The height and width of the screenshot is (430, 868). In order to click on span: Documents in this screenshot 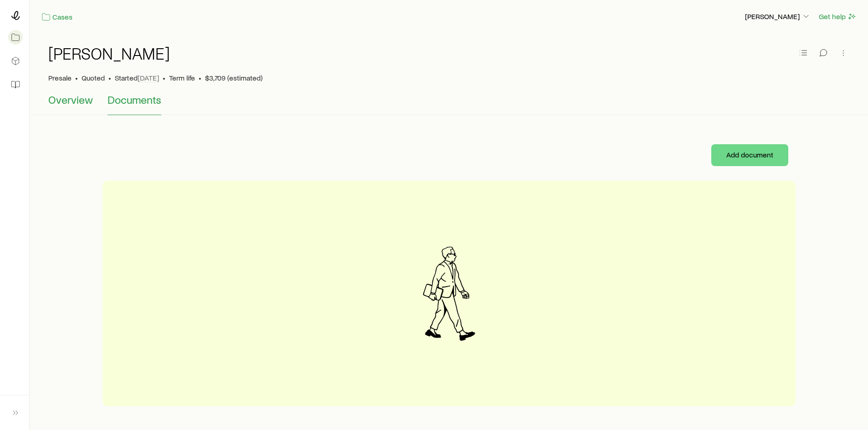, I will do `click(134, 100)`.